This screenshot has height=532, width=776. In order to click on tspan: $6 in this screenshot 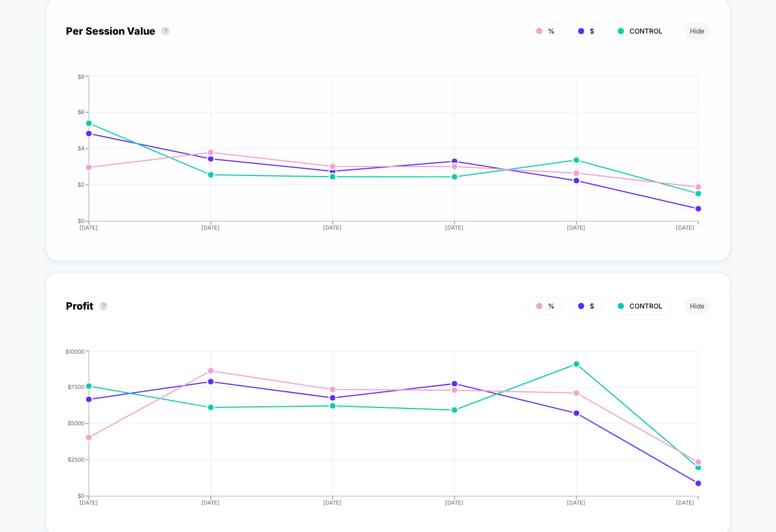, I will do `click(81, 112)`.